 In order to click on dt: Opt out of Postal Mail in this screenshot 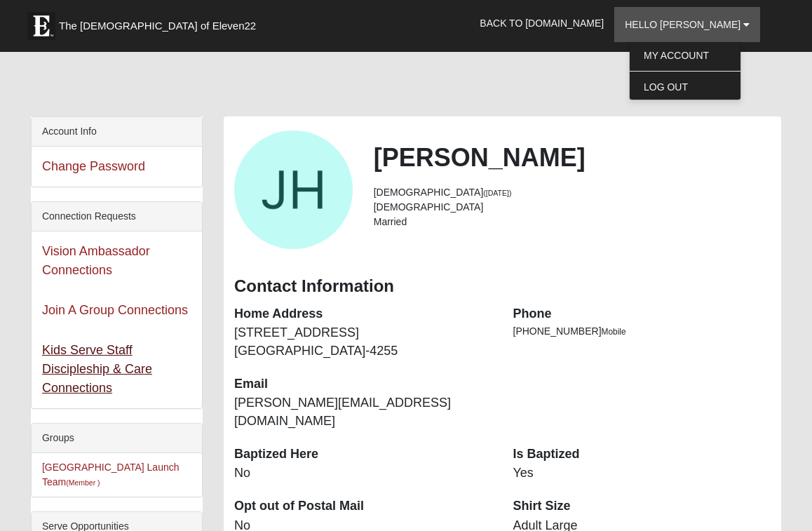, I will do `click(363, 506)`.